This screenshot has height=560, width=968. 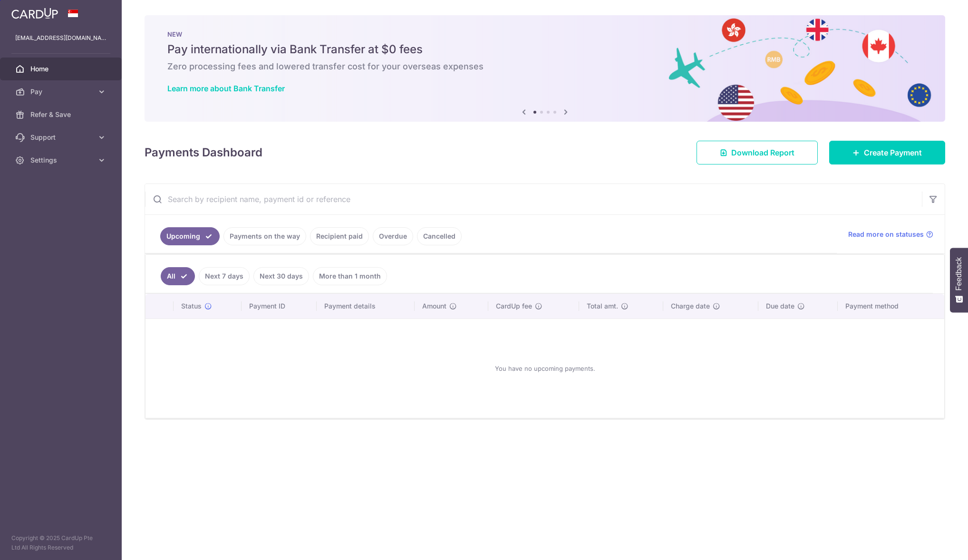 What do you see at coordinates (603, 307) in the screenshot?
I see `span: Total amt.` at bounding box center [603, 307].